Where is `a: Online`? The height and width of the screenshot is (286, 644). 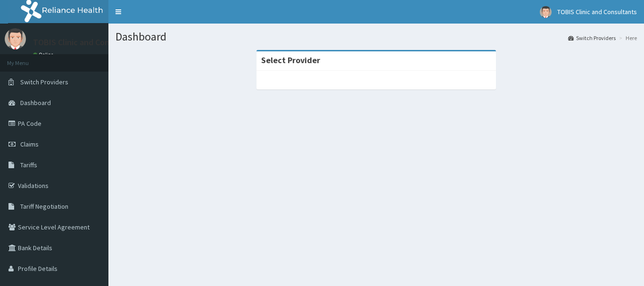 a: Online is located at coordinates (44, 55).